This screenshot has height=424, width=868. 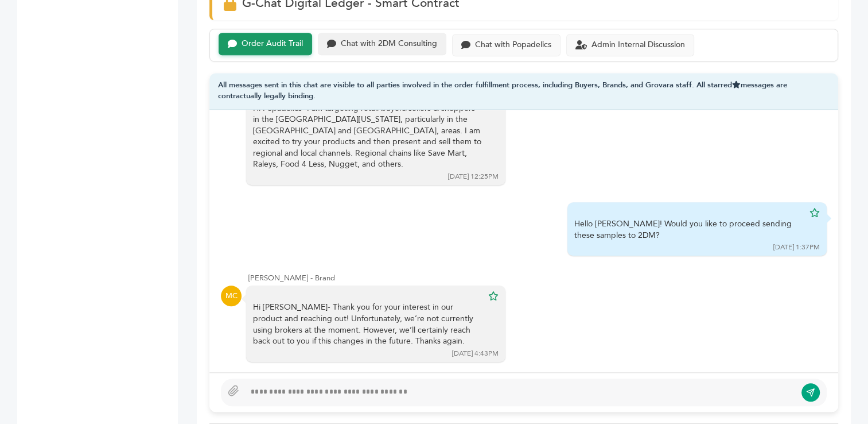 I want to click on div: Chat with Popadelics, so click(x=513, y=45).